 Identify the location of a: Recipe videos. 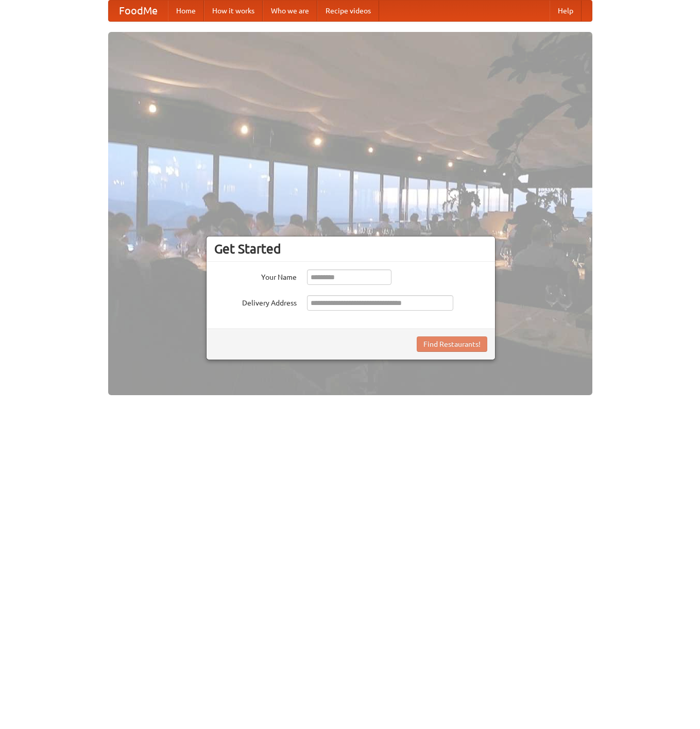
(349, 11).